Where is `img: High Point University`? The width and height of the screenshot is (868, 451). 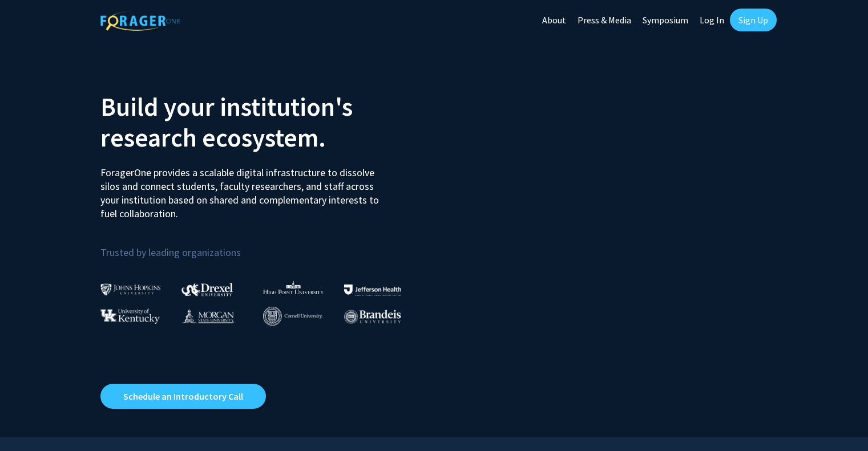 img: High Point University is located at coordinates (293, 288).